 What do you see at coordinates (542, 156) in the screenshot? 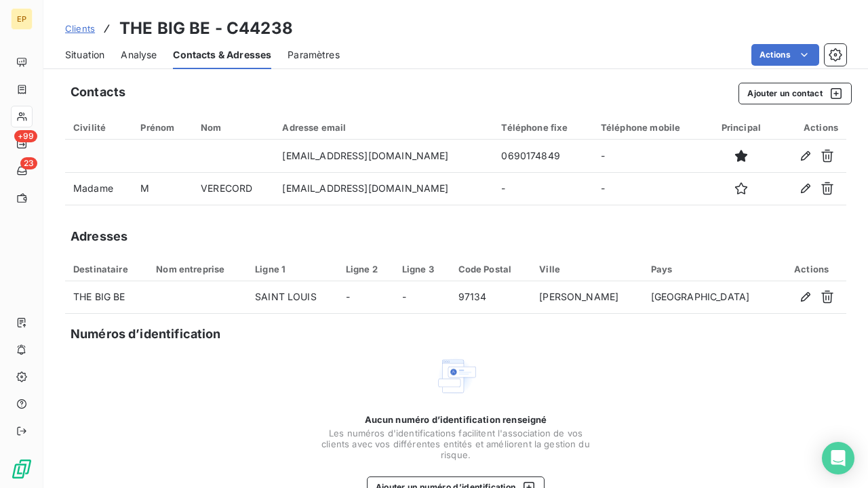
I see `td: 0690174849` at bounding box center [542, 156].